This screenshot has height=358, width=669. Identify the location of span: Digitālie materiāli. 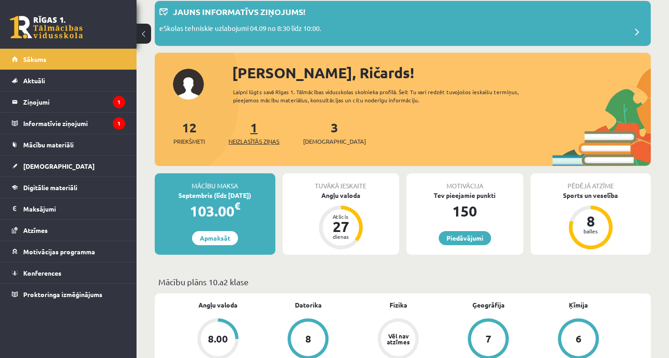
(50, 188).